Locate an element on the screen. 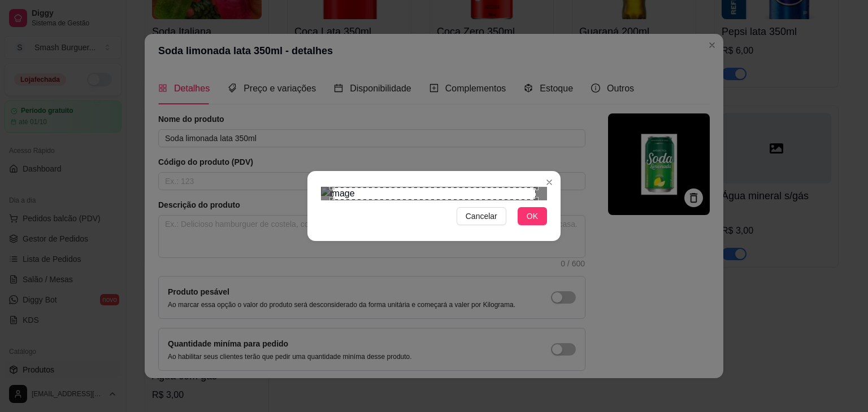 This screenshot has width=868, height=412. div: Use the arrow keys to move the crop selection area is located at coordinates (434, 194).